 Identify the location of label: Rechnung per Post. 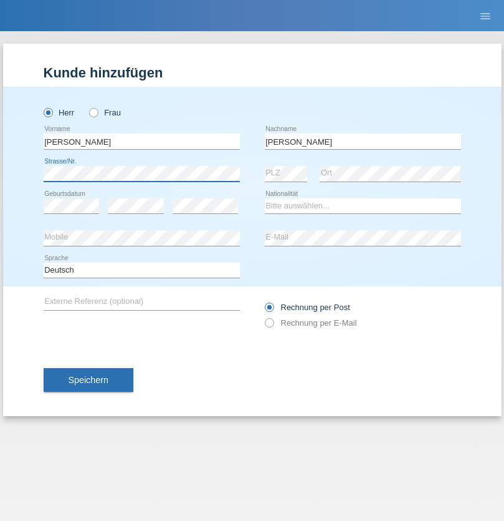
(307, 307).